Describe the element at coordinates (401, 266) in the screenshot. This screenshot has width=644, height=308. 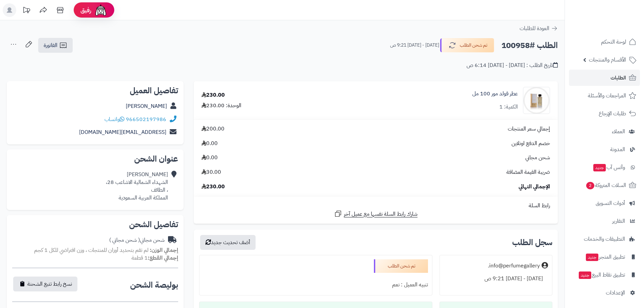
I see `div: تم شحن الطلب` at that location.